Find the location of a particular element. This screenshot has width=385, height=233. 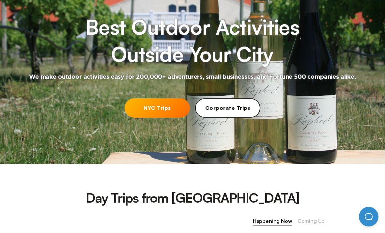

h2: We make outdoor activities easy for 200,000+ adventurers, small businesses, and Fortune 500 compa... is located at coordinates (193, 77).